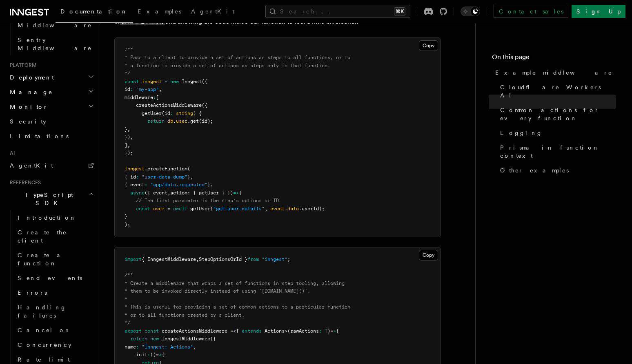 The height and width of the screenshot is (364, 632). Describe the element at coordinates (165, 177) in the screenshot. I see `span: "user-data-dump"` at that location.